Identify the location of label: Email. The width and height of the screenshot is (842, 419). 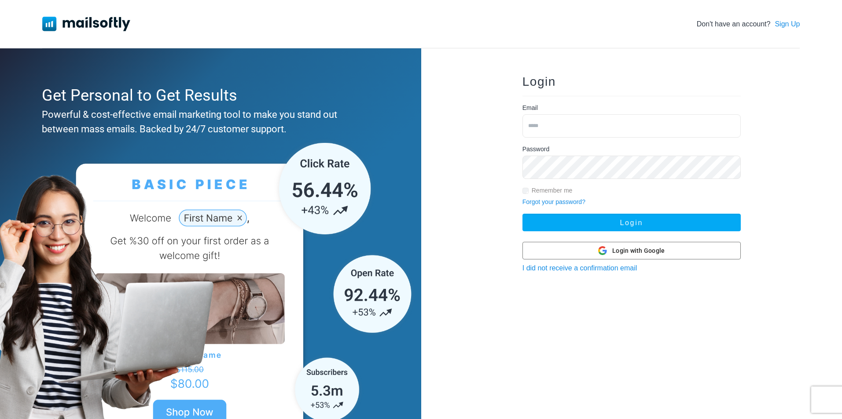
(530, 108).